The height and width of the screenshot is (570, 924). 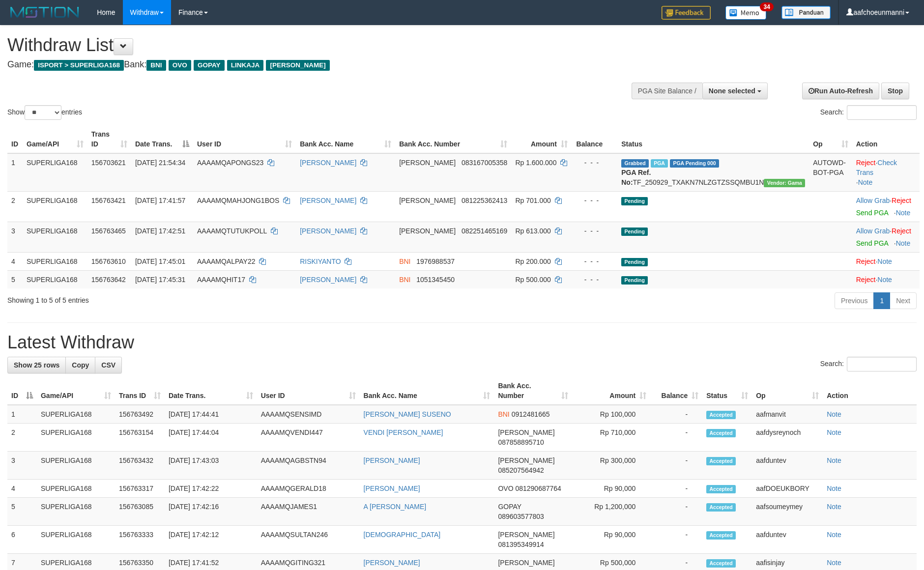 What do you see at coordinates (484, 163) in the screenshot?
I see `span: Copy 083167005358 to clipboard` at bounding box center [484, 163].